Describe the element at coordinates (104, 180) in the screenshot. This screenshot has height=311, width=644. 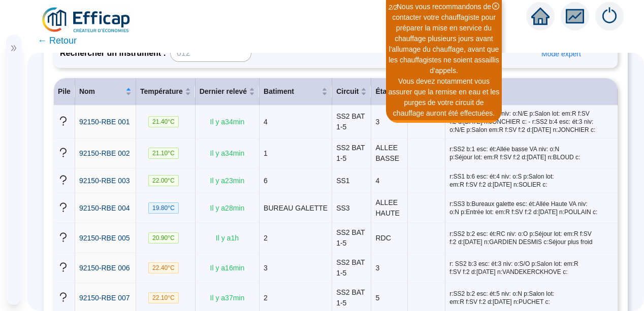
I see `span: 92150-RBE 003` at that location.